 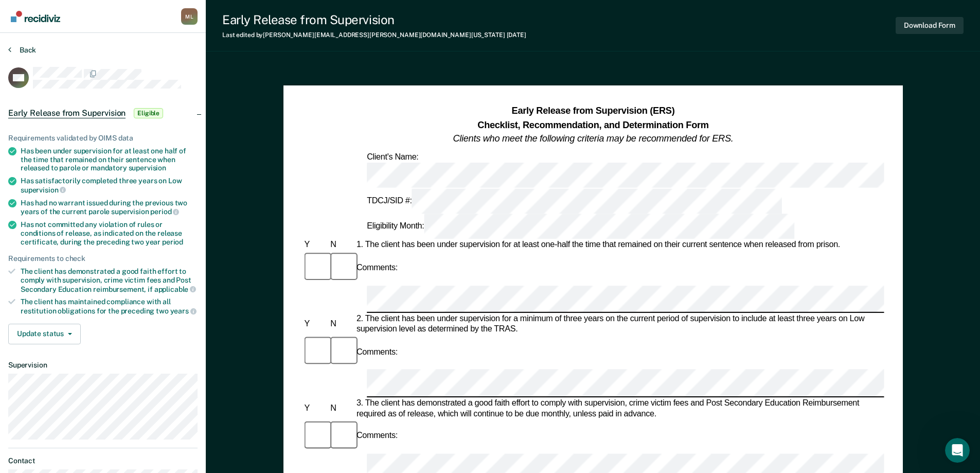 I want to click on div: Requirements validated by OIMS data, so click(x=103, y=138).